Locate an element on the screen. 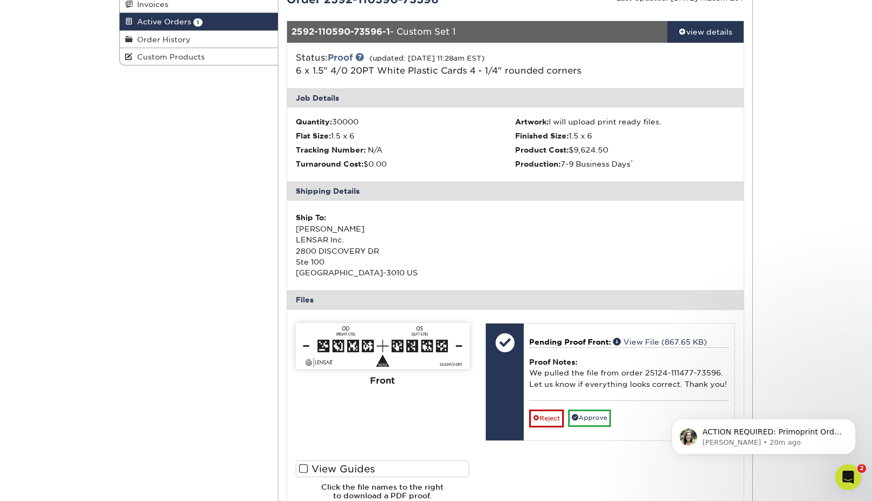 This screenshot has width=872, height=501. div: Status: is located at coordinates (439, 64).